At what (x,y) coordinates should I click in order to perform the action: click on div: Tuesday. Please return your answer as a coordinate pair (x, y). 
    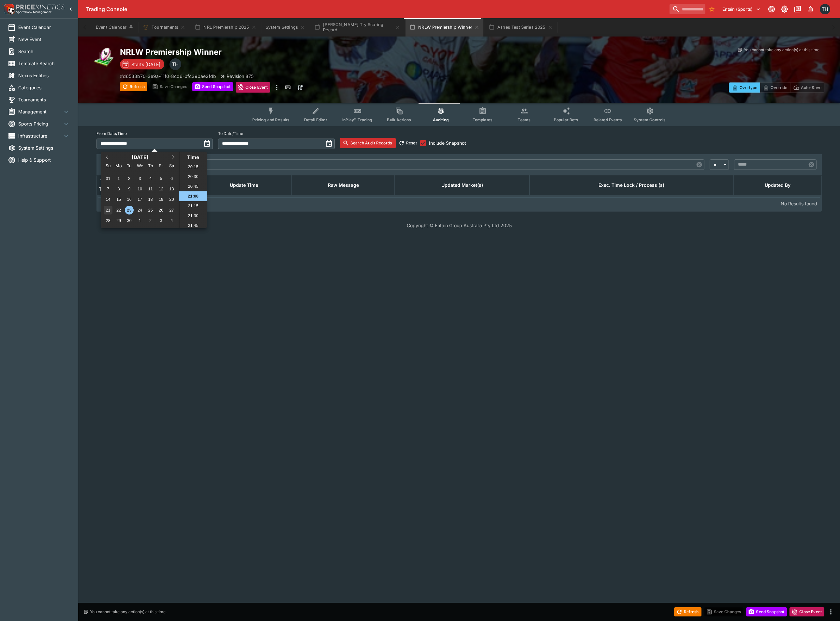
    Looking at the image, I should click on (129, 166).